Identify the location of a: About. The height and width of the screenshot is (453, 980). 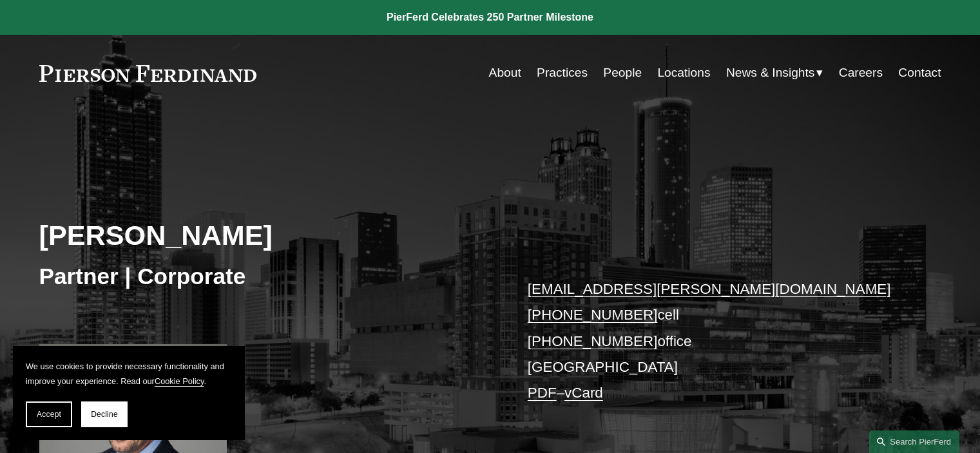
(505, 73).